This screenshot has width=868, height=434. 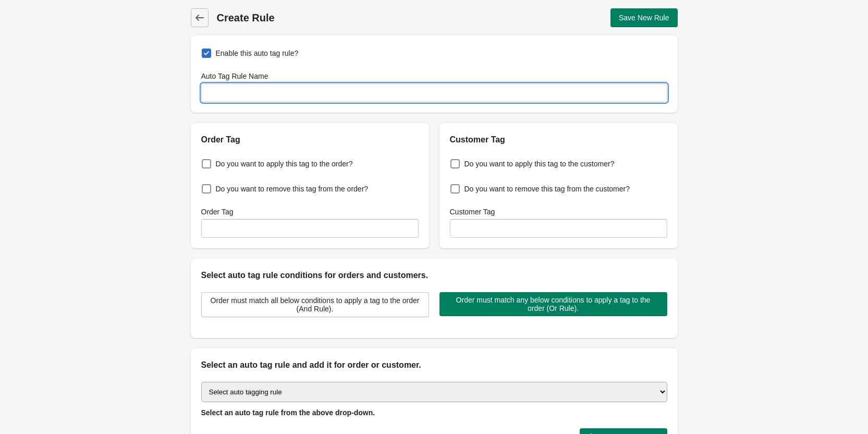 I want to click on h2: Select auto tag rule conditions for orders and customers., so click(x=434, y=276).